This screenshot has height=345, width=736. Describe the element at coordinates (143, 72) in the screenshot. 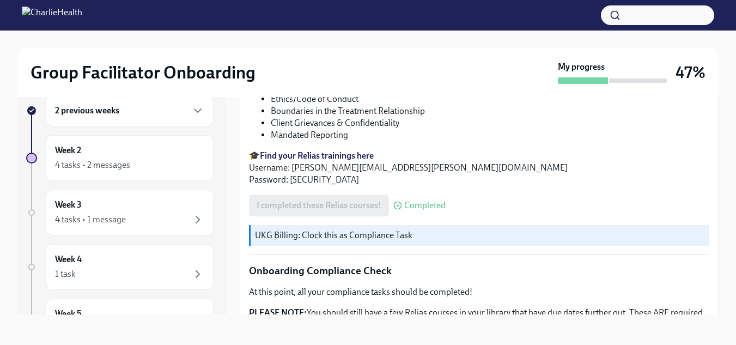

I see `h2: Group Facilitator Onboarding` at that location.